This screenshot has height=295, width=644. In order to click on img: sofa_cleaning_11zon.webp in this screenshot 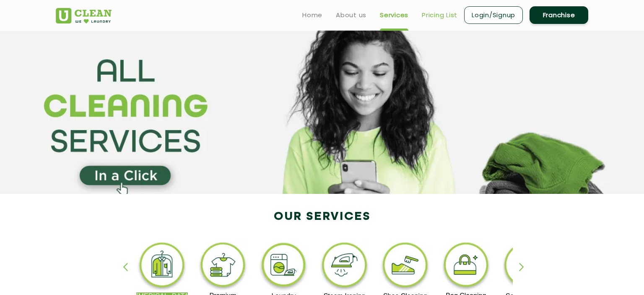, I will do `click(527, 267)`.